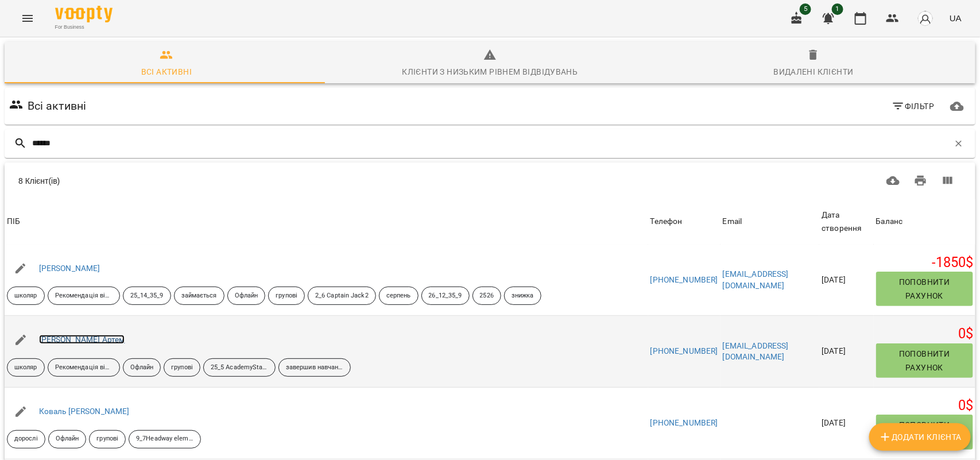 Image resolution: width=980 pixels, height=460 pixels. I want to click on span: Баланс, so click(924, 221).